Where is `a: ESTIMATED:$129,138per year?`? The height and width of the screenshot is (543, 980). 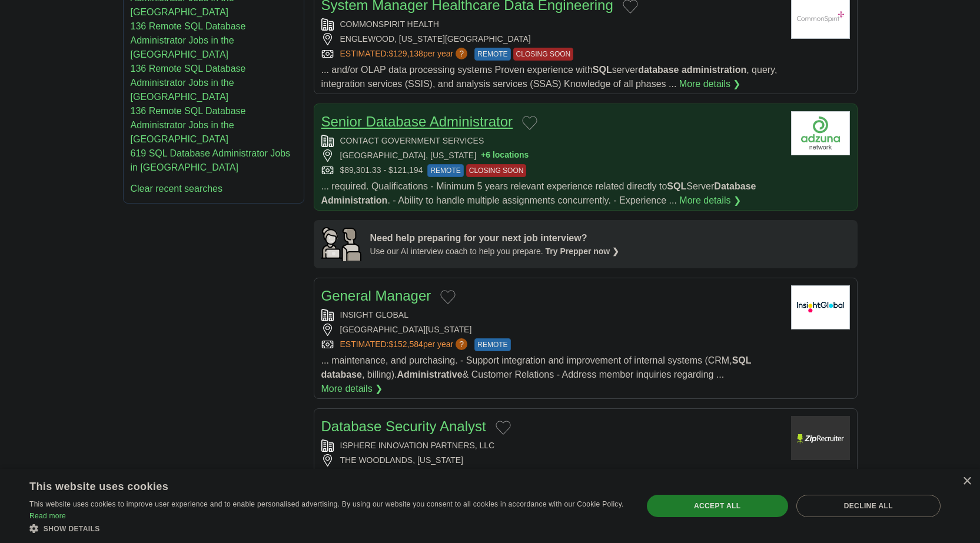 a: ESTIMATED:$129,138per year? is located at coordinates (405, 54).